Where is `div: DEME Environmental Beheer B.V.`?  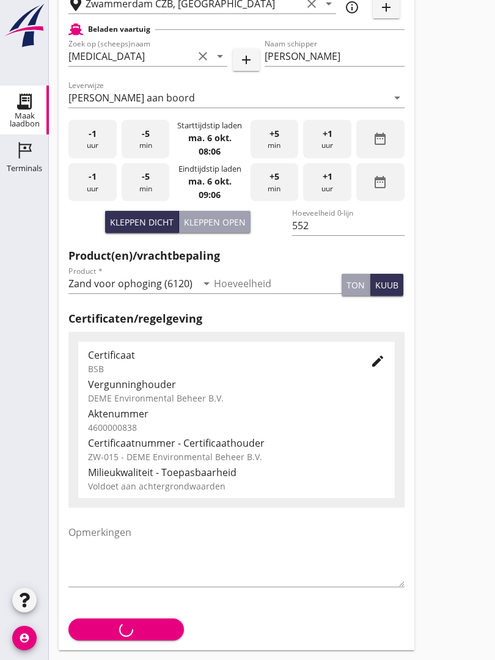 div: DEME Environmental Beheer B.V. is located at coordinates (236, 398).